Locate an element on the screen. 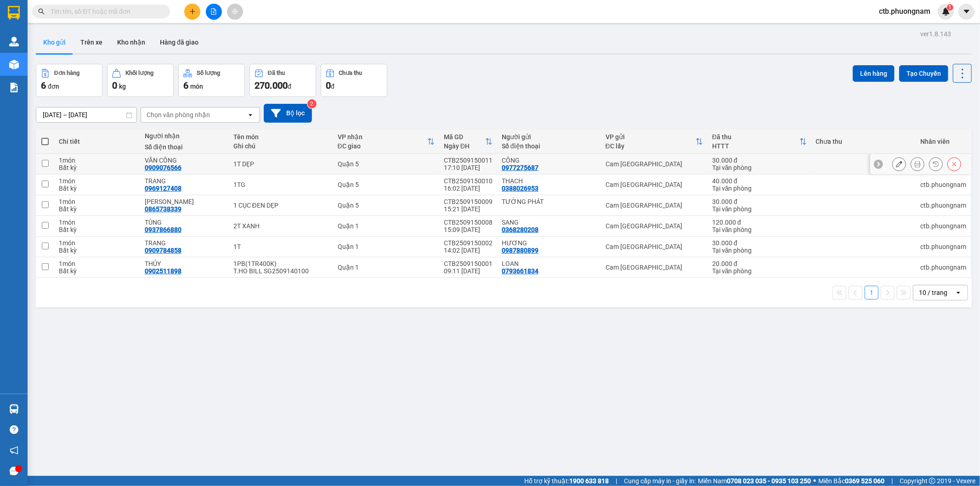 This screenshot has height=486, width=980. div: 1T is located at coordinates (281, 247).